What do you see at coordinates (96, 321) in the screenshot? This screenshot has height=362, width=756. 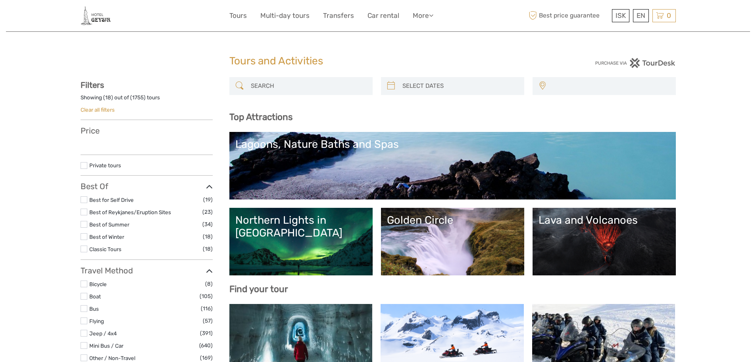 I see `a: Flying` at bounding box center [96, 321].